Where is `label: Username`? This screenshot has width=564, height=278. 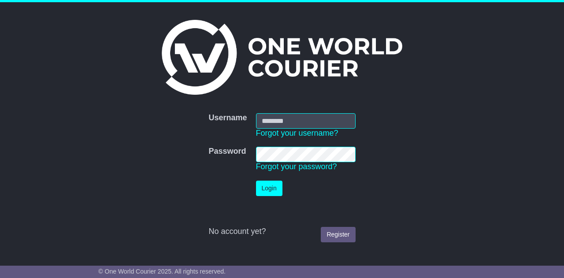
label: Username is located at coordinates (227, 118).